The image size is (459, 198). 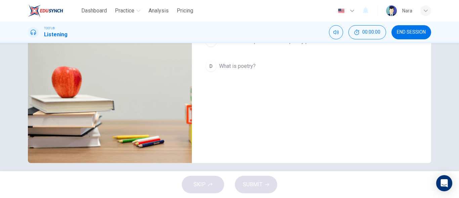 What do you see at coordinates (341, 11) in the screenshot?
I see `img: en` at bounding box center [341, 11].